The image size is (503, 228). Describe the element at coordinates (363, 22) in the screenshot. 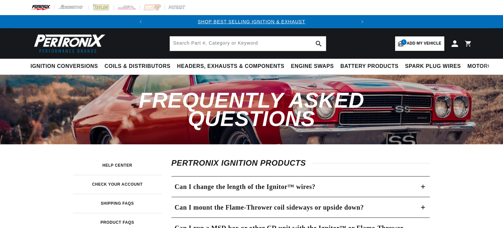

I see `button: Translation missing: en.sections.announcements.next_announcement` at that location.